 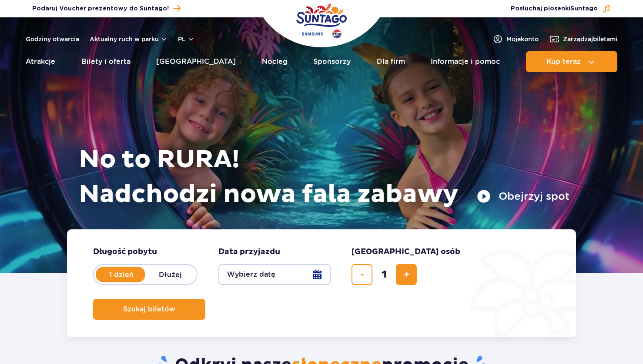 I want to click on button: Obejrzyj spot, so click(x=523, y=197).